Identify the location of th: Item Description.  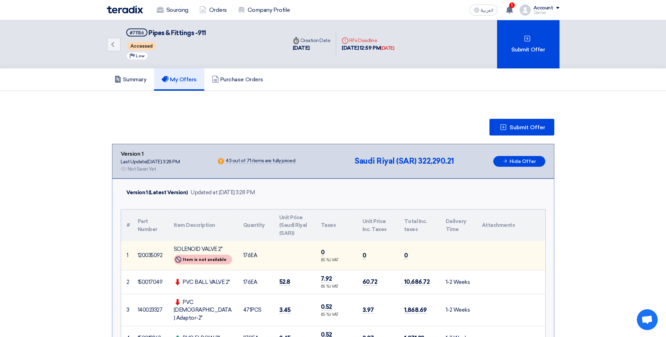
(203, 225).